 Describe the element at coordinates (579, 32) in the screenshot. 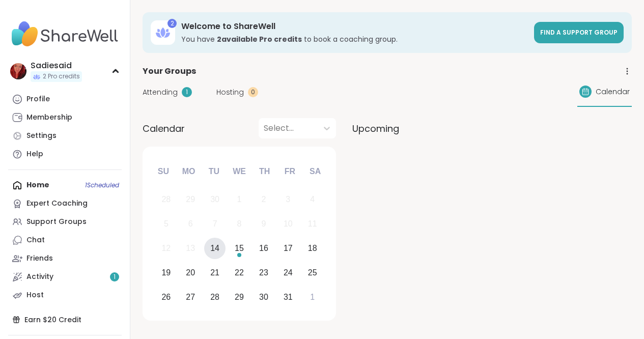

I see `span: Find a support group` at that location.